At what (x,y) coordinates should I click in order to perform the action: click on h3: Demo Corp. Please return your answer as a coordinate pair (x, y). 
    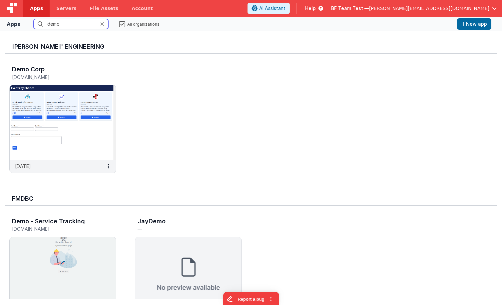
    Looking at the image, I should click on (28, 69).